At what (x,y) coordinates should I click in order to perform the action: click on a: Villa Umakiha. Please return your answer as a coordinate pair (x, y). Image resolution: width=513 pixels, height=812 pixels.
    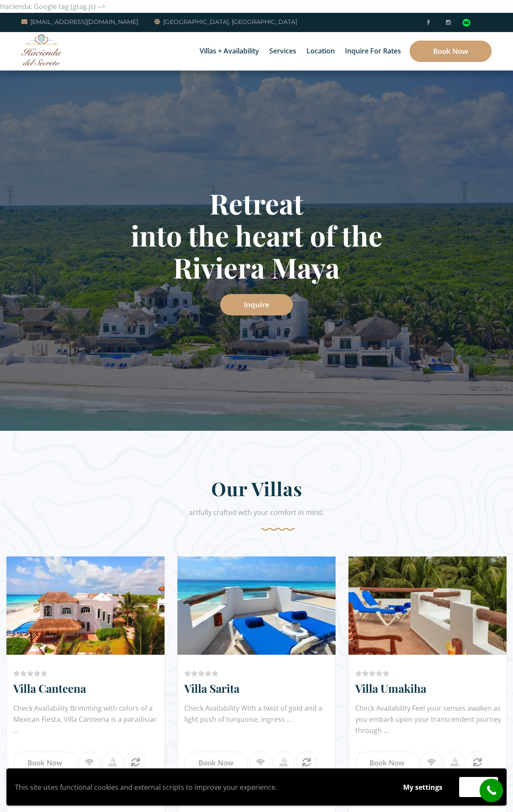
    Looking at the image, I should click on (391, 688).